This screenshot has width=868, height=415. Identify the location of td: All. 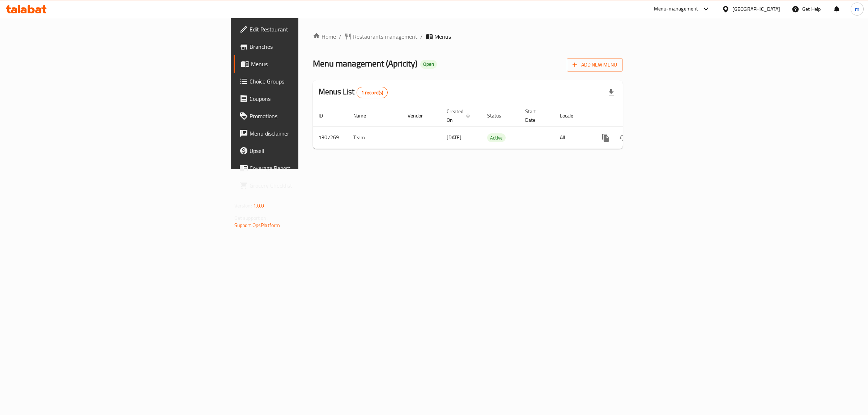
(572, 137).